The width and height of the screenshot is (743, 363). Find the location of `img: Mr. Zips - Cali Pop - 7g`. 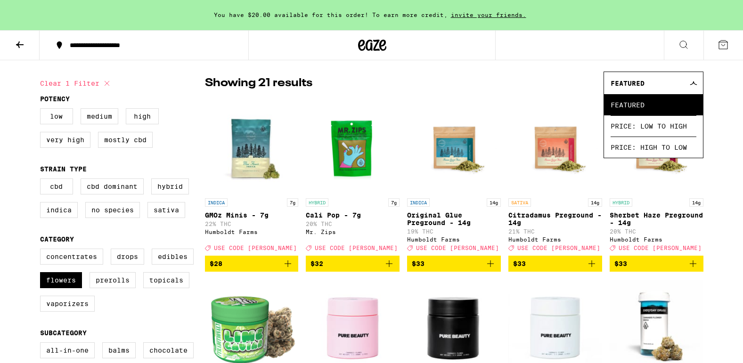

img: Mr. Zips - Cali Pop - 7g is located at coordinates (352, 146).